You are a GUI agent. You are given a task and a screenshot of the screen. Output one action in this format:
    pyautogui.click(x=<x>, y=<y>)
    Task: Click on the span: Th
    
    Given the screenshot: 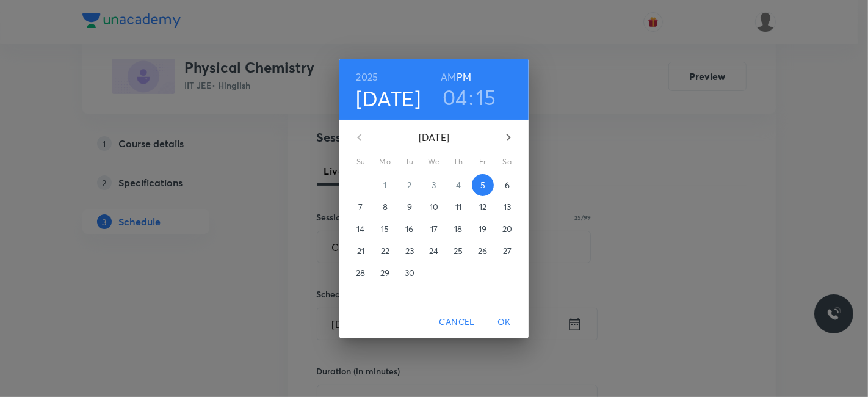 What is the action you would take?
    pyautogui.click(x=458, y=162)
    